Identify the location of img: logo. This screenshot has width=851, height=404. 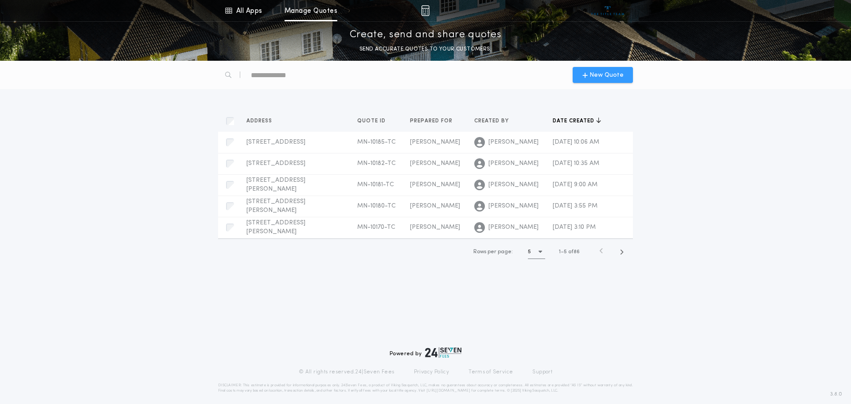
(443, 352).